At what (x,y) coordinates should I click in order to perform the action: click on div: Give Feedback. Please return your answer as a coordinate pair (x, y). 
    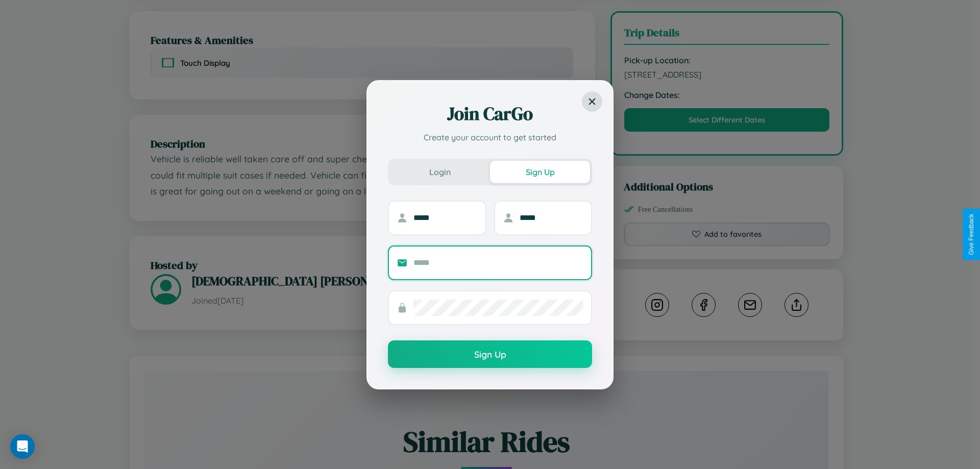
    Looking at the image, I should click on (971, 234).